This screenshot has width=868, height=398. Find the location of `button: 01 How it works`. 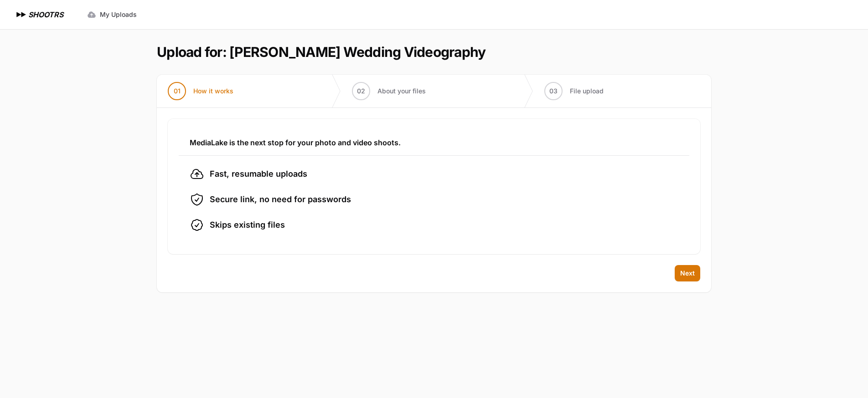

button: 01 How it works is located at coordinates (200, 91).